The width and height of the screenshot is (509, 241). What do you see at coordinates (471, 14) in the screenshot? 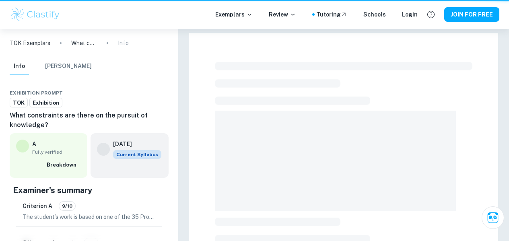
I see `button: JOIN FOR FREE` at bounding box center [471, 14].